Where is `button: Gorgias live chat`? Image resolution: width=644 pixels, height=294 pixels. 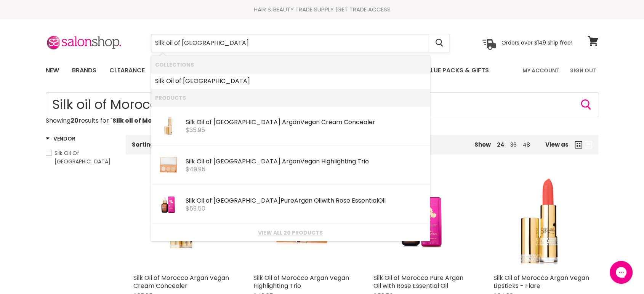
button: Gorgias live chat is located at coordinates (15, 14).